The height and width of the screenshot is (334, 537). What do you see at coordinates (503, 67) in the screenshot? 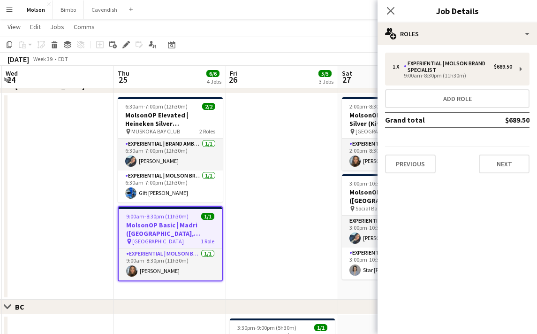
I see `div: $689.50` at bounding box center [503, 67].